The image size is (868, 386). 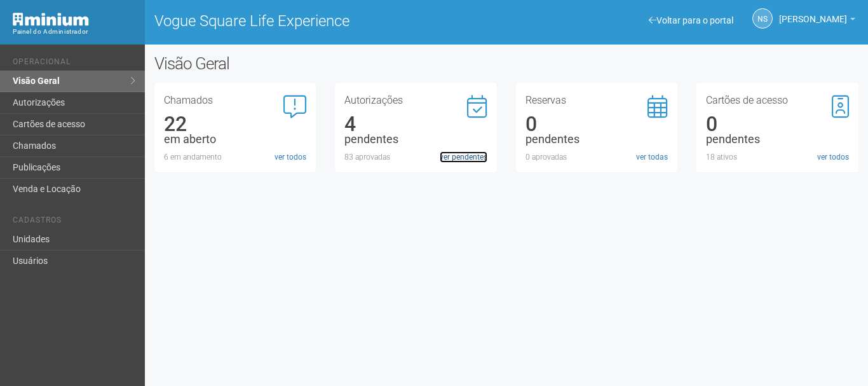 I want to click on h2: Visão Geral, so click(x=296, y=63).